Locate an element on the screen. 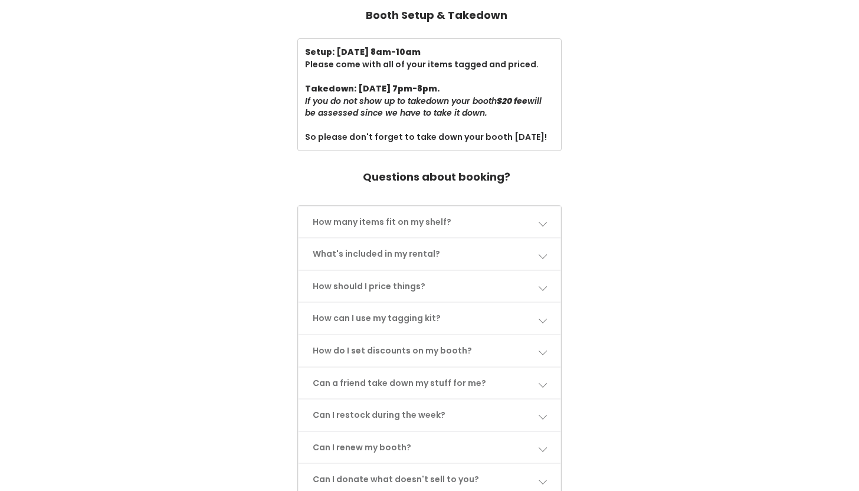 This screenshot has height=491, width=859. a: How can I use my tagging kit? is located at coordinates (430, 318).